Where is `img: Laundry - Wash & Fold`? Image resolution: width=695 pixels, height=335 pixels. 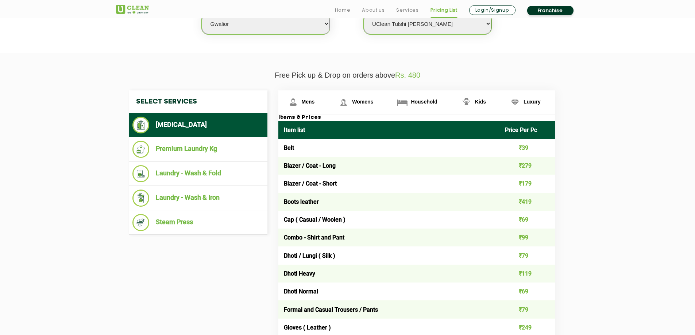 img: Laundry - Wash & Fold is located at coordinates (141, 174).